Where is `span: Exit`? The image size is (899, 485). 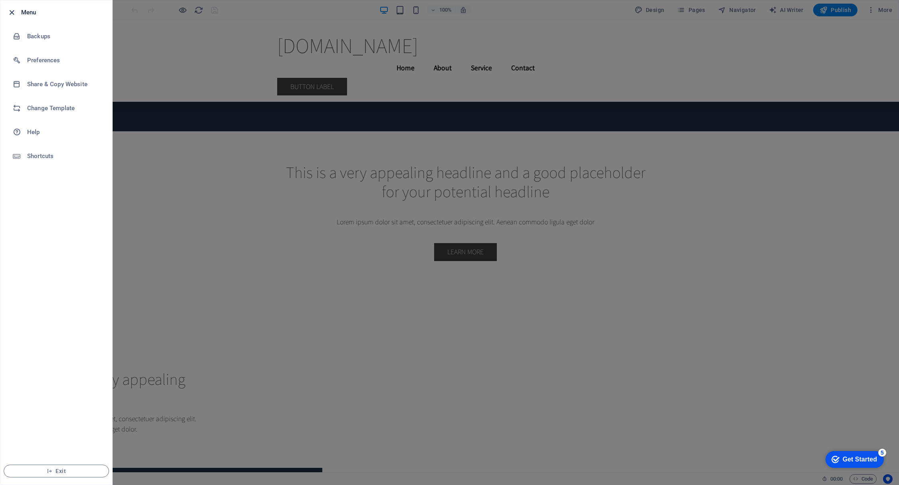
span: Exit is located at coordinates (56, 471).